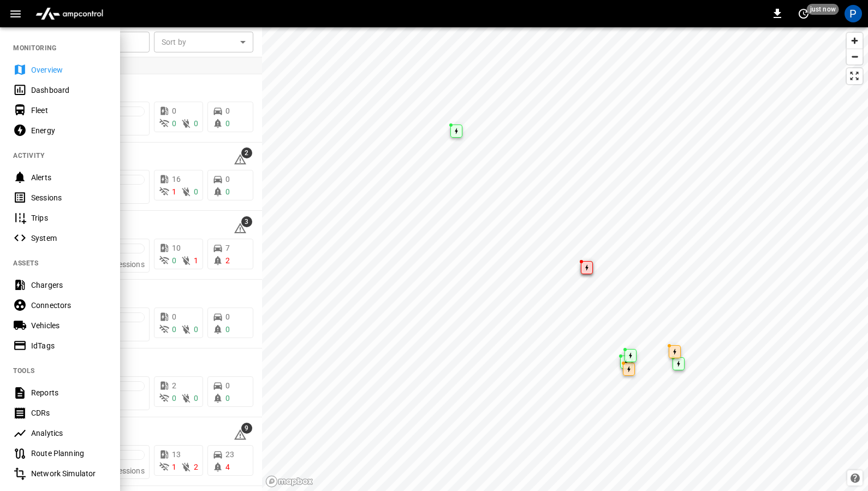 The image size is (868, 491). Describe the element at coordinates (69, 90) in the screenshot. I see `div: Dashboard` at that location.